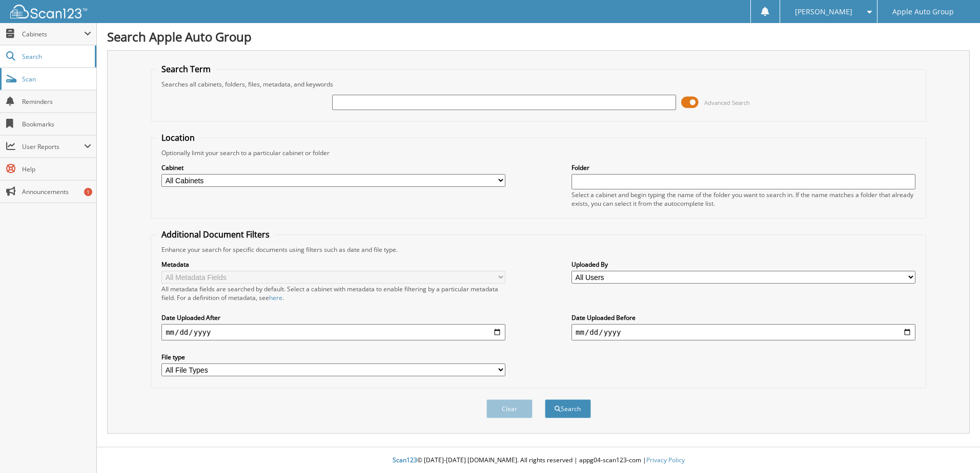  What do you see at coordinates (743, 317) in the screenshot?
I see `label: Date Uploaded Before` at bounding box center [743, 317].